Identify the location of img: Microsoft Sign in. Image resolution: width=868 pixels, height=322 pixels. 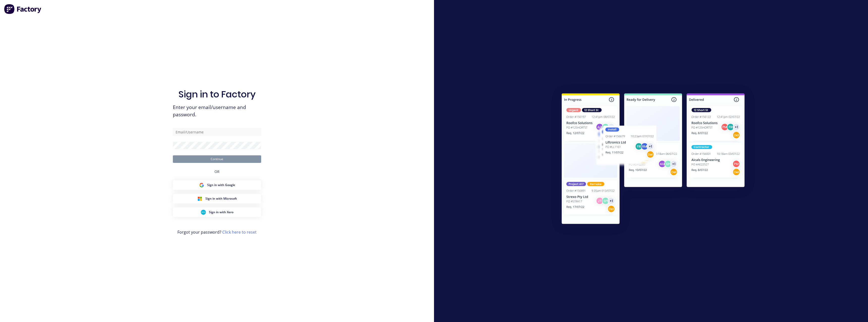
(200, 199).